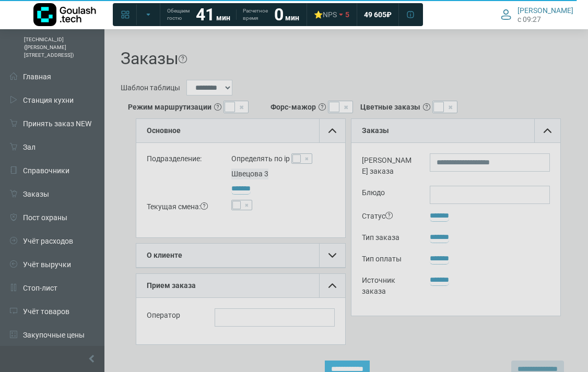 This screenshot has width=588, height=372. I want to click on span: 5, so click(347, 14).